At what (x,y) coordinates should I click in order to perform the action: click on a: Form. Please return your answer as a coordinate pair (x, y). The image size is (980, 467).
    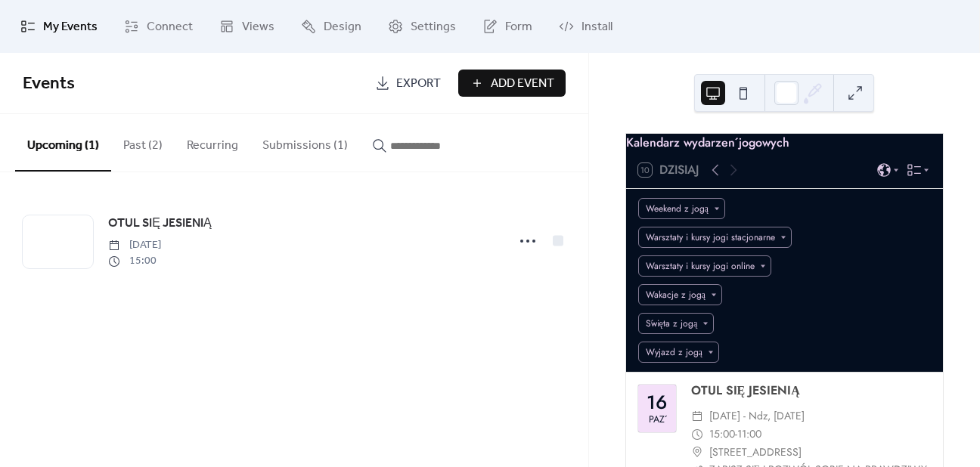
    Looking at the image, I should click on (508, 27).